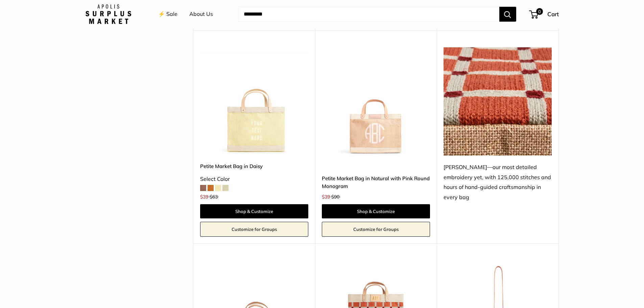 This screenshot has width=644, height=308. I want to click on input: Search..., so click(369, 14).